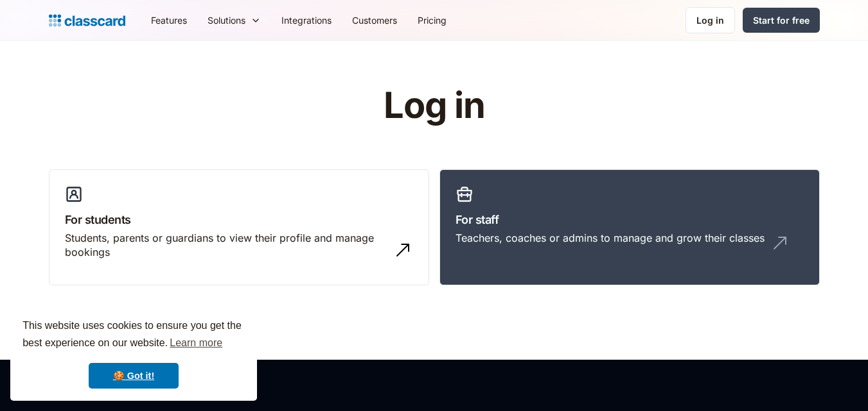 Image resolution: width=868 pixels, height=411 pixels. I want to click on a: Start for free, so click(781, 20).